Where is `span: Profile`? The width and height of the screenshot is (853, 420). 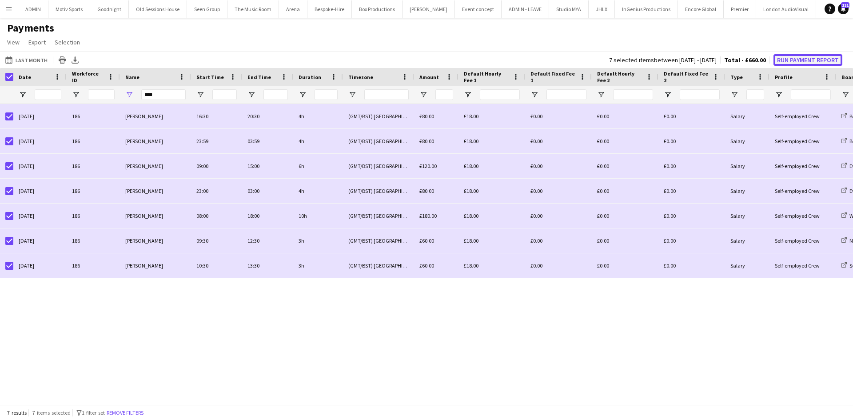 span: Profile is located at coordinates (784, 77).